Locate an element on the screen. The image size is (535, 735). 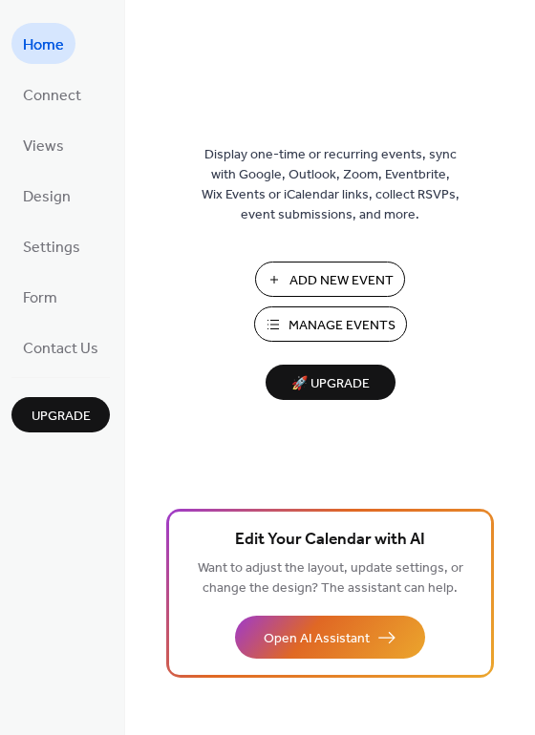
span: Edit Your Calendar with AI is located at coordinates (330, 541).